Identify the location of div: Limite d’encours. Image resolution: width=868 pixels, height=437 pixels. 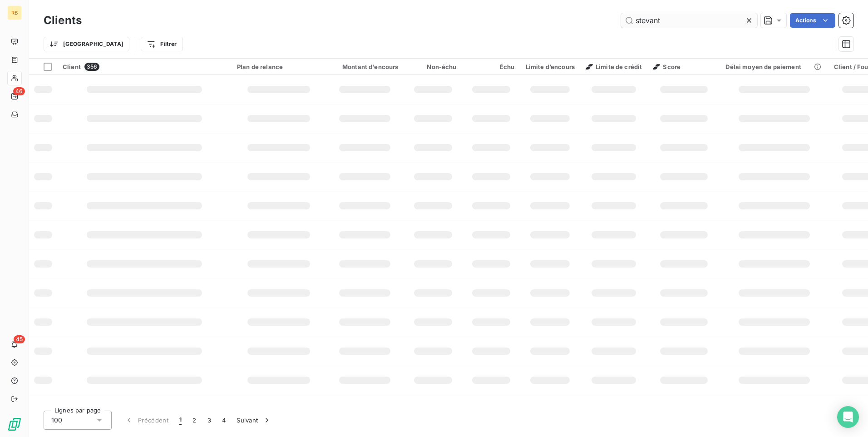
(550, 66).